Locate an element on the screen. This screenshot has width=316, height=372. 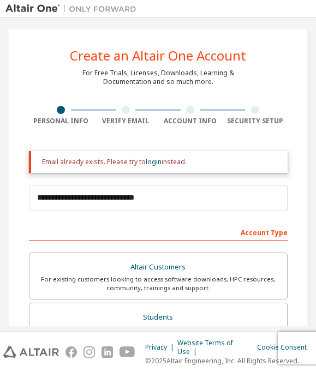
img: youtube.svg is located at coordinates (127, 352).